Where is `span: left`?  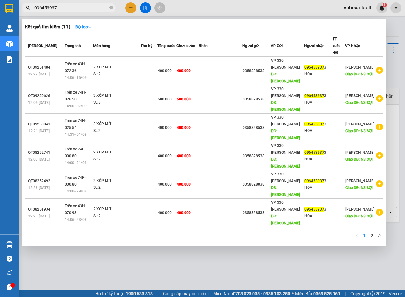
span: left is located at coordinates (357, 235).